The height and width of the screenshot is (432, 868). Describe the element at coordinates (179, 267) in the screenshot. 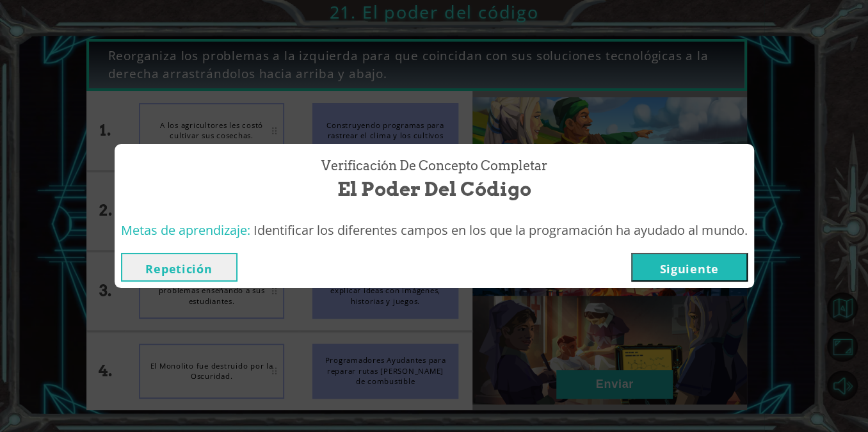

I see `button: Repetición` at that location.